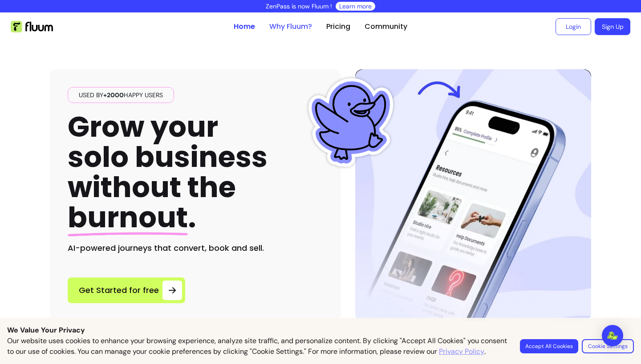 The height and width of the screenshot is (364, 641). I want to click on a: Why Fluum?, so click(291, 27).